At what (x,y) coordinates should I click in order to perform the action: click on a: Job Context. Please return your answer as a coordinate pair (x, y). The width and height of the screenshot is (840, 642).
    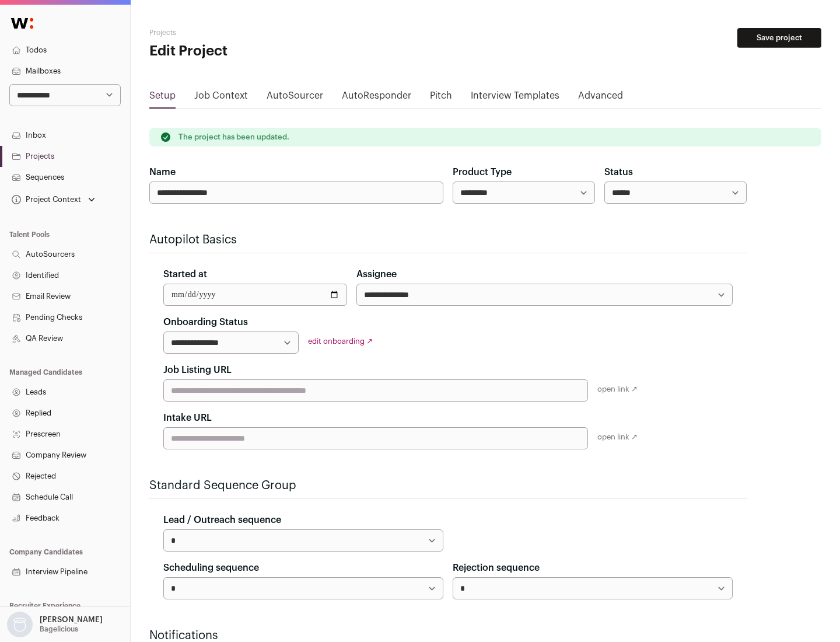
    Looking at the image, I should click on (221, 98).